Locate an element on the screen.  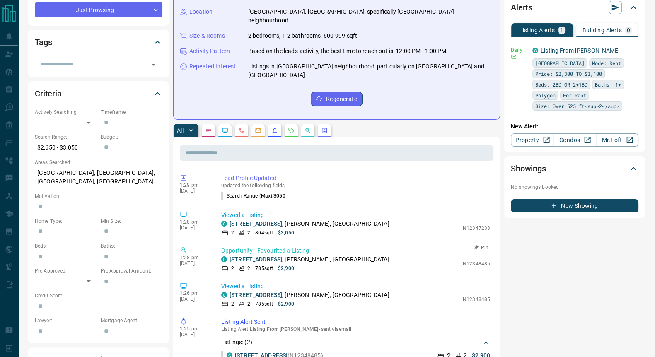
p: $3,050 is located at coordinates (286, 233).